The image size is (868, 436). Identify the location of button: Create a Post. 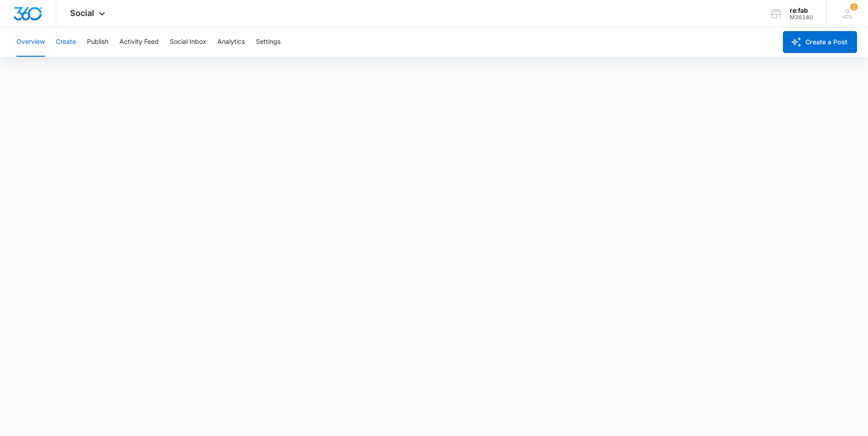
(820, 42).